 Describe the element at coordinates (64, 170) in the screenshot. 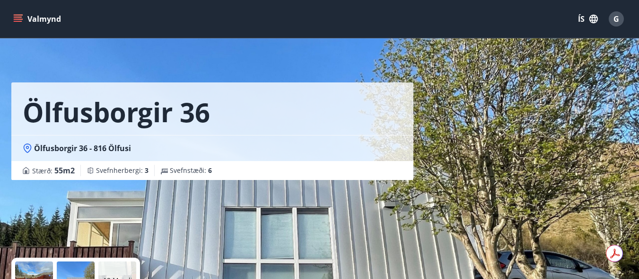

I see `span: 55 m2` at that location.